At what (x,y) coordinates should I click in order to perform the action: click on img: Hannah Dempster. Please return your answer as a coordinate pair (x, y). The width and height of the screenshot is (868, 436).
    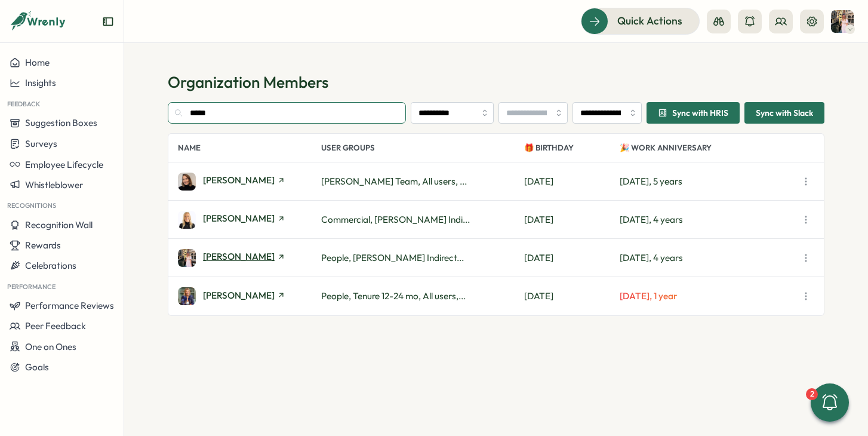
    Looking at the image, I should click on (187, 181).